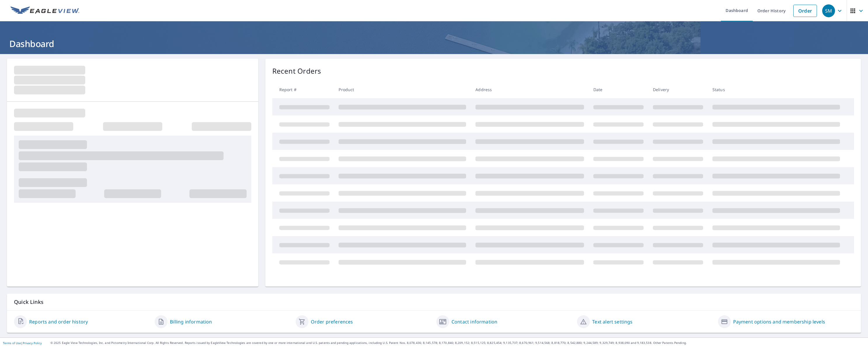 Image resolution: width=868 pixels, height=348 pixels. What do you see at coordinates (191, 322) in the screenshot?
I see `a: Billing information` at bounding box center [191, 322].